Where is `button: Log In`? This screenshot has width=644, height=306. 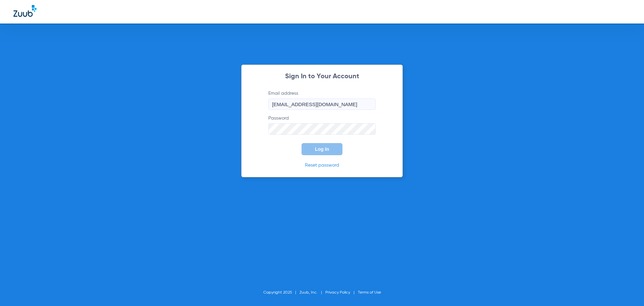 button: Log In is located at coordinates (322, 149).